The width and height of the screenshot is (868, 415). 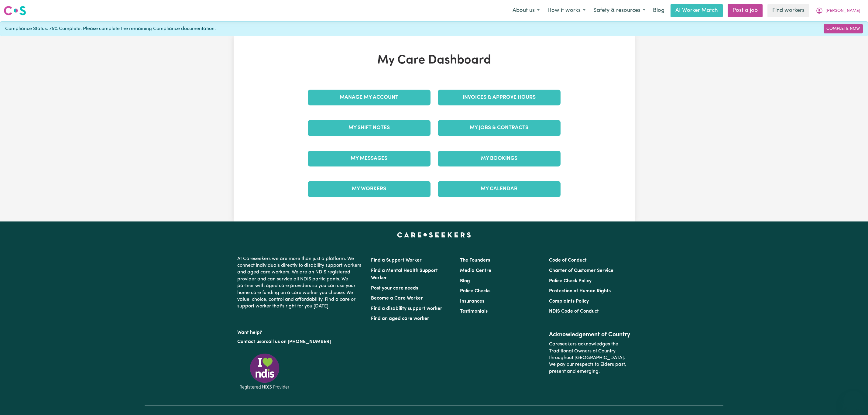 I want to click on a: Become a Care Worker, so click(x=397, y=299).